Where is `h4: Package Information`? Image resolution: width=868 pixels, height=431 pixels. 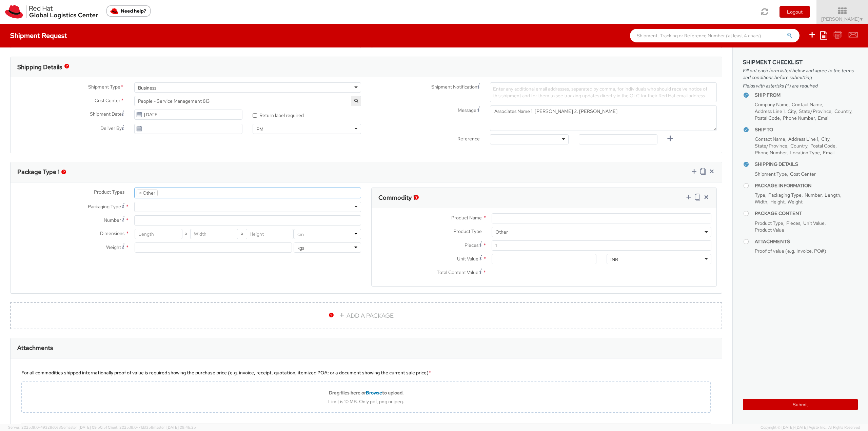 h4: Package Information is located at coordinates (806, 185).